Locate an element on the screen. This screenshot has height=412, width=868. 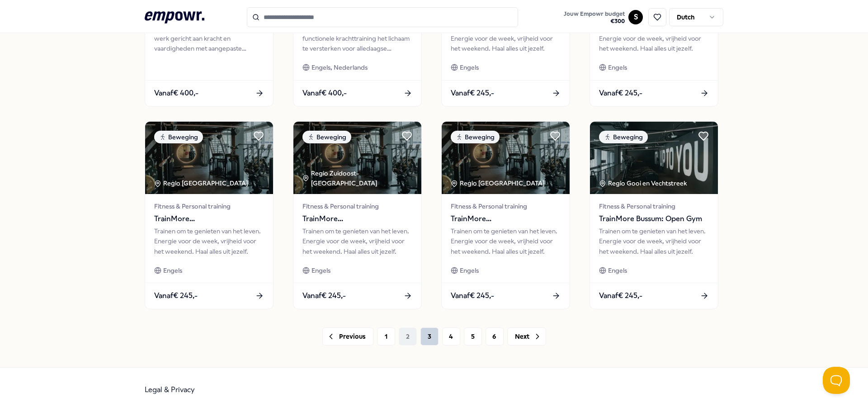
button: 3 is located at coordinates (430, 337).